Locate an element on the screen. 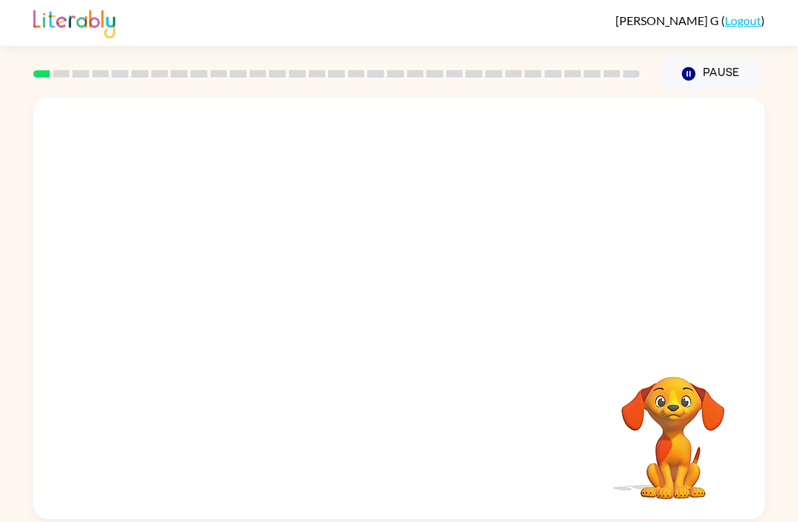 Image resolution: width=798 pixels, height=522 pixels. a: Logout is located at coordinates (743, 20).